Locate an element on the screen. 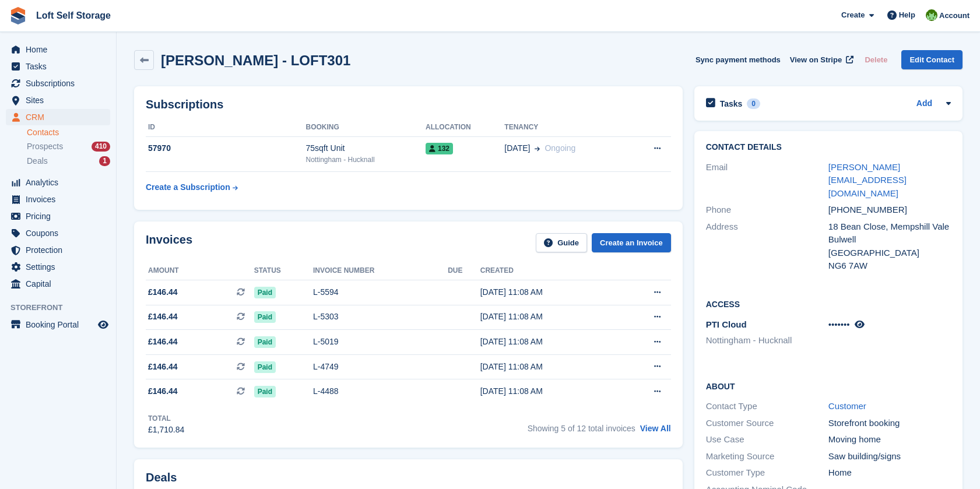  a: Create a Subscription is located at coordinates (192, 187).